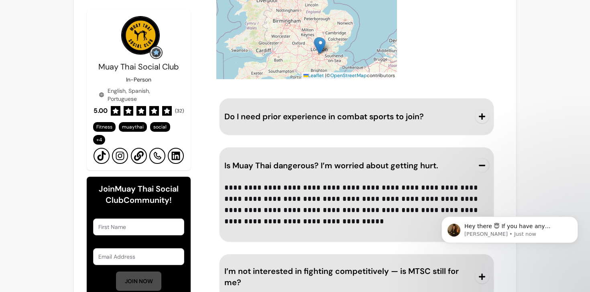 The image size is (590, 292). I want to click on div: Is Muay Thai dangerous? I’m worried about getting hurt., so click(356, 204).